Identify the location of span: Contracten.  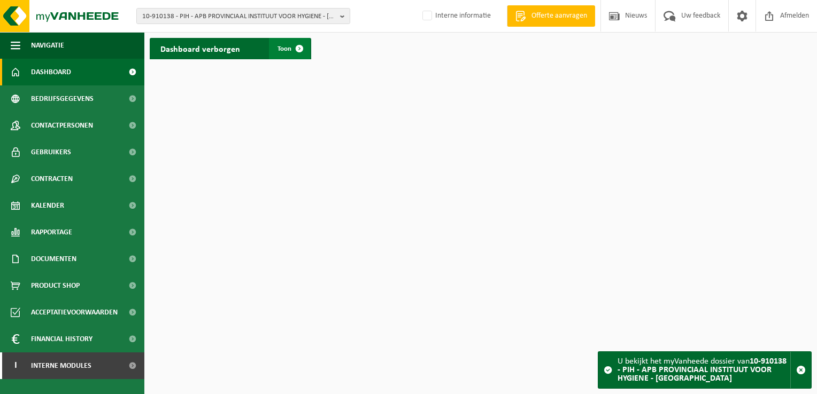
(52, 179).